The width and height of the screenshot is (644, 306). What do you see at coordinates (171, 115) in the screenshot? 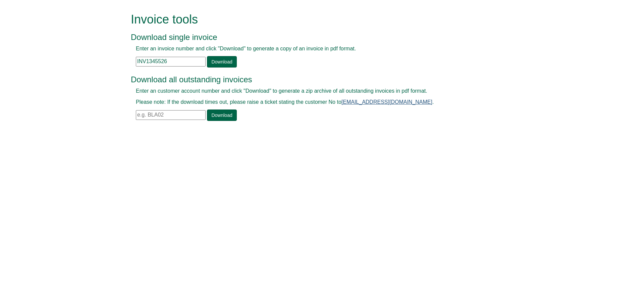
I see `input: e.g. BLA02` at bounding box center [171, 115].